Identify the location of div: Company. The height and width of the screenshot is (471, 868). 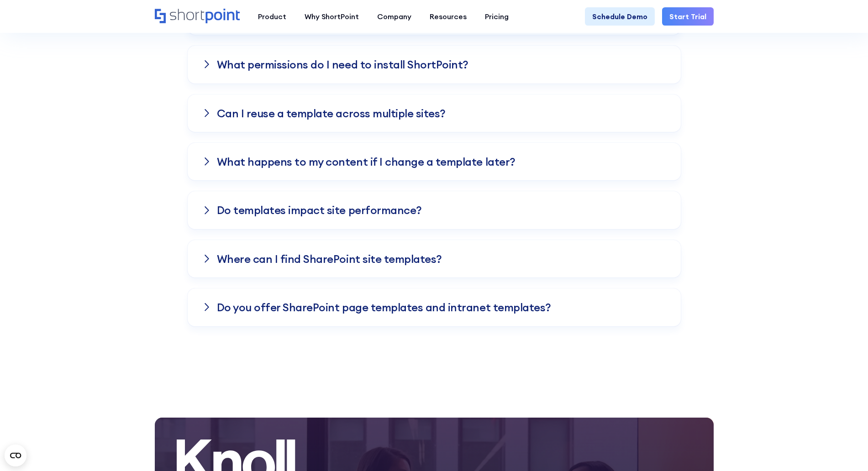
(394, 17).